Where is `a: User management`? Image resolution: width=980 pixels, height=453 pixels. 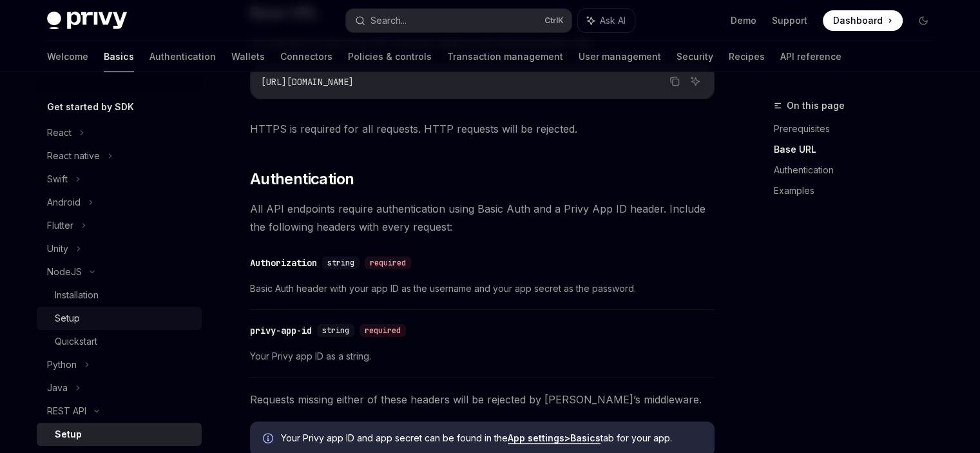 a: User management is located at coordinates (620, 57).